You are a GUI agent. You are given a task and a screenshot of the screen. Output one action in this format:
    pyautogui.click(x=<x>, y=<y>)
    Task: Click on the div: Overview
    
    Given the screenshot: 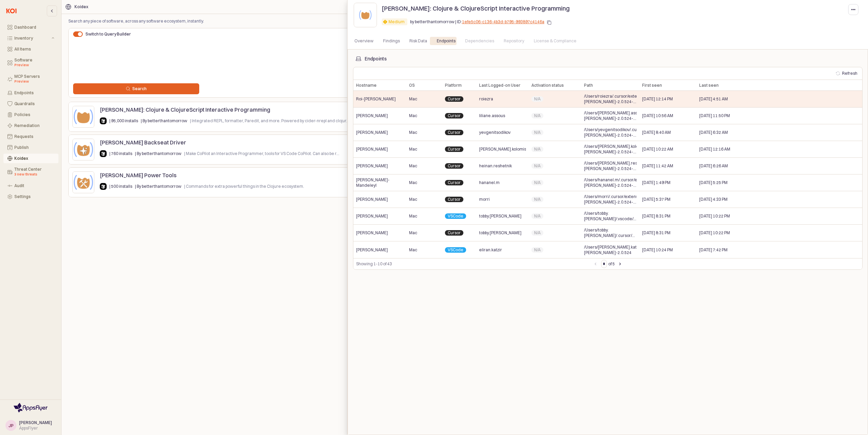 What is the action you would take?
    pyautogui.click(x=364, y=41)
    